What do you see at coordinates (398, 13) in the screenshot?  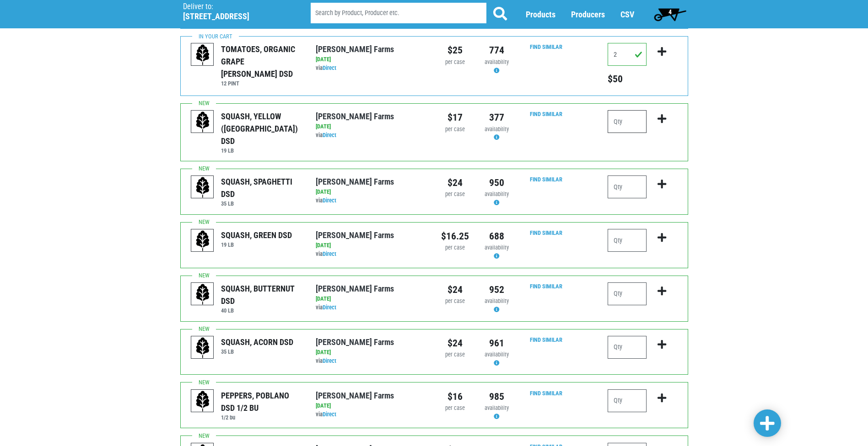 I see `input: Search by Product, Producer etc.` at bounding box center [398, 13].